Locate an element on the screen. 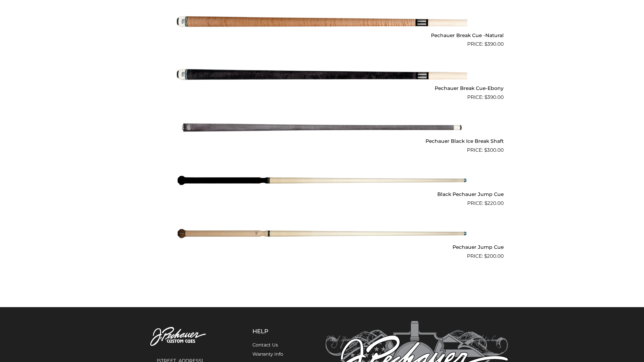 Image resolution: width=644 pixels, height=362 pixels. a: Black Pechauer Jump Cue $220.00 is located at coordinates (322, 181).